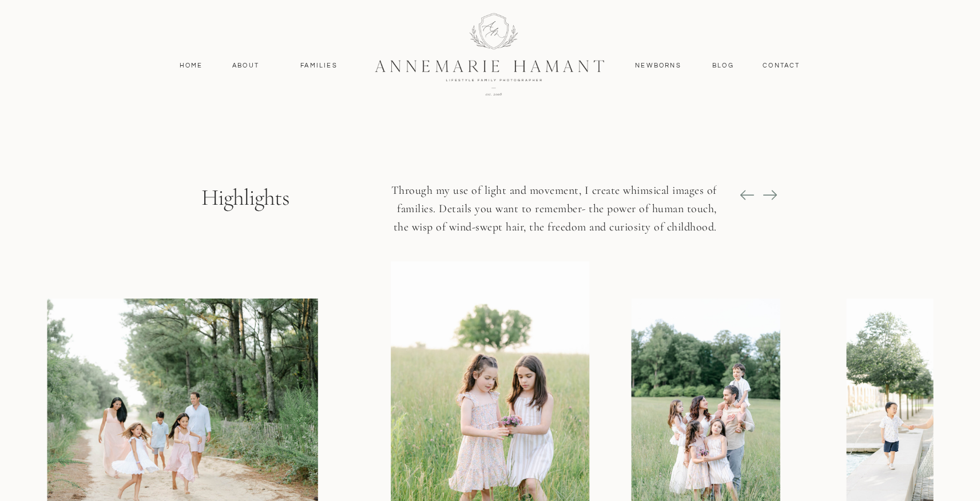 The height and width of the screenshot is (501, 980). I want to click on a: contact, so click(782, 65).